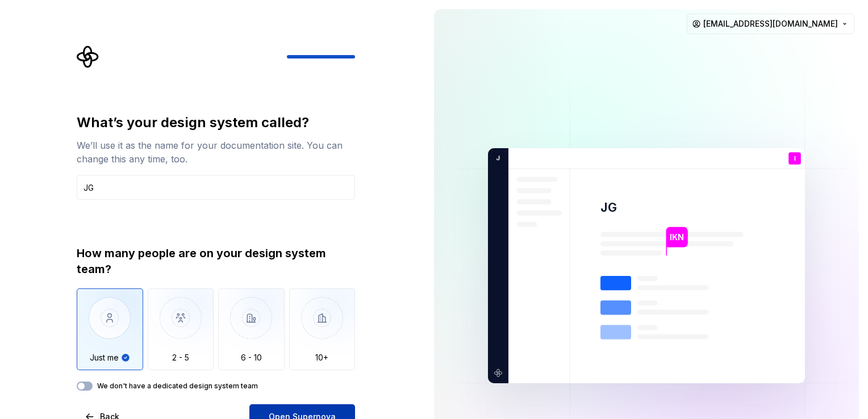 This screenshot has width=868, height=419. Describe the element at coordinates (216, 152) in the screenshot. I see `div: We’ll use it as the name for your documentation site. You can change this any time, too.` at that location.